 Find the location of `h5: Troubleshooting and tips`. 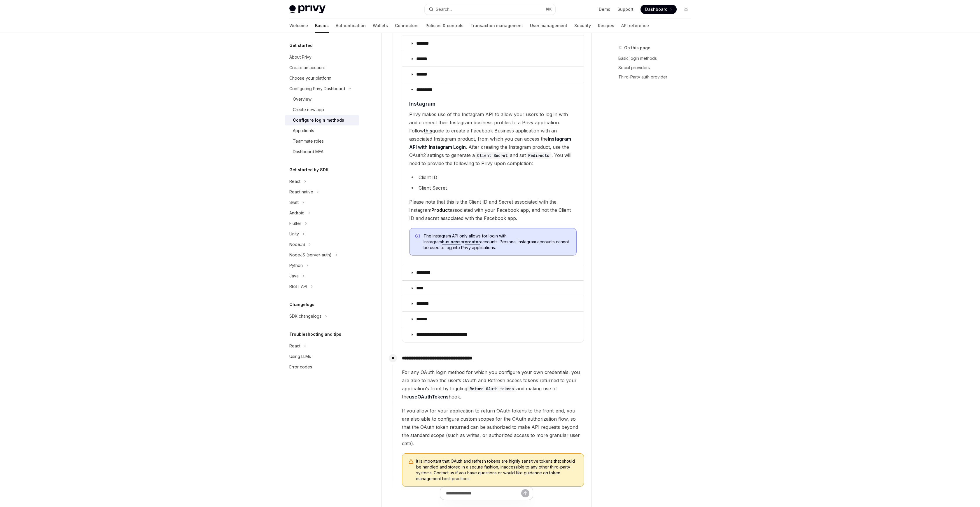

h5: Troubleshooting and tips is located at coordinates (315, 334).